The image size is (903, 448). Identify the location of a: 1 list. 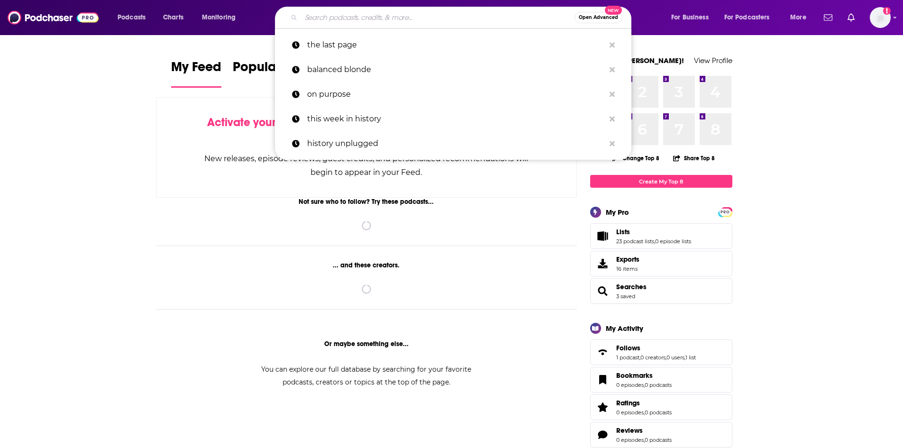
(690, 357).